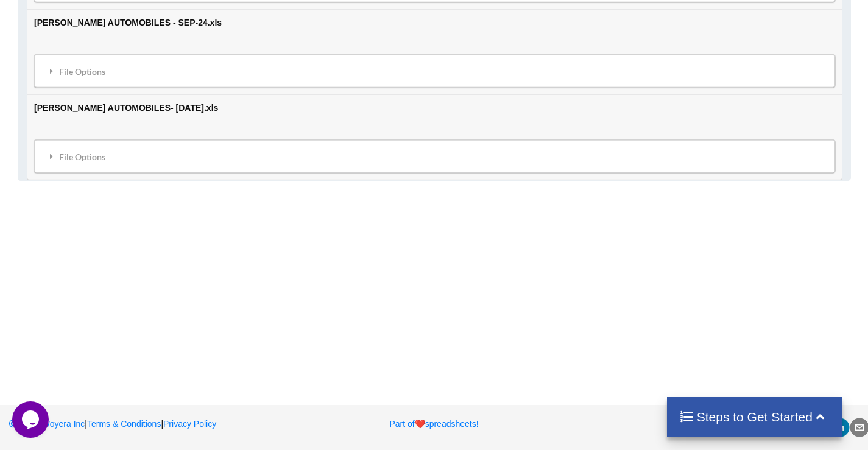  I want to click on div: facebook, so click(801, 428).